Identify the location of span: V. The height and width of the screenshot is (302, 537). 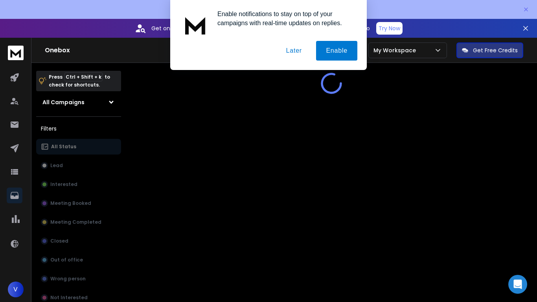
(16, 289).